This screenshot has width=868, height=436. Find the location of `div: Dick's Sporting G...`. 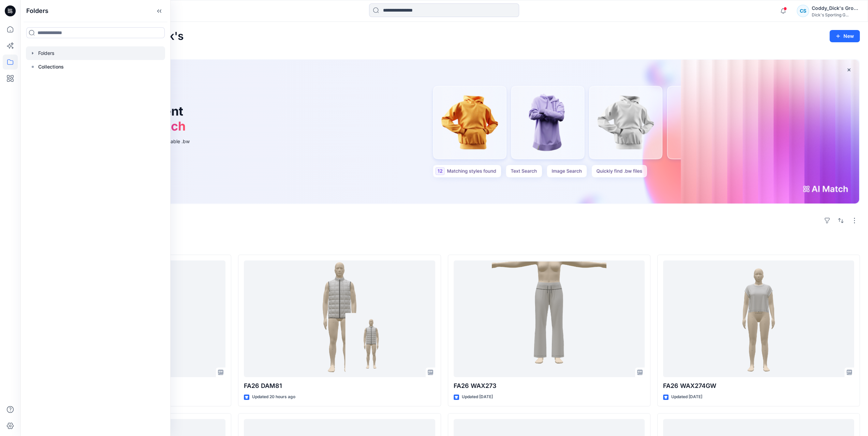

div: Dick's Sporting G... is located at coordinates (836, 15).